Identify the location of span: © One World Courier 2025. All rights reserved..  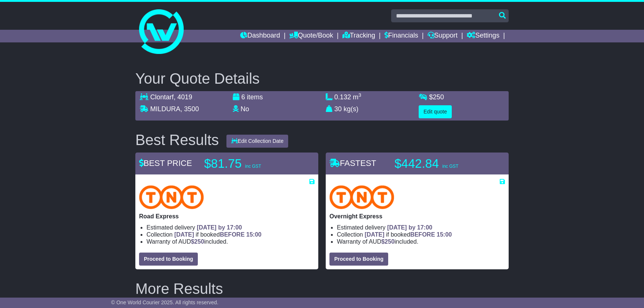
(165, 302).